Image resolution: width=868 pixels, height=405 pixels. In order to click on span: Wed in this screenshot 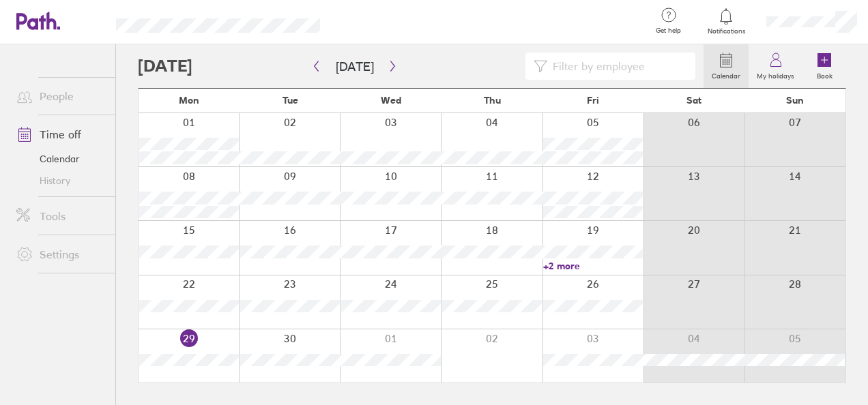, I will do `click(391, 101)`.